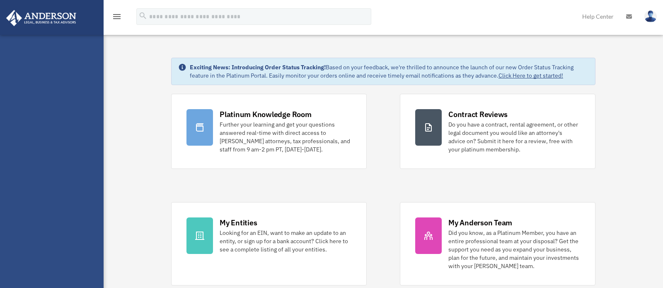  I want to click on img: User Pic, so click(650, 16).